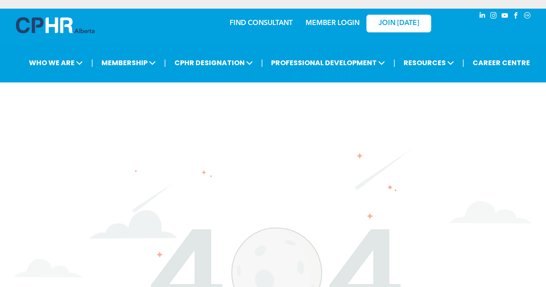 This screenshot has height=287, width=546. Describe the element at coordinates (494, 16) in the screenshot. I see `a: instagram` at that location.